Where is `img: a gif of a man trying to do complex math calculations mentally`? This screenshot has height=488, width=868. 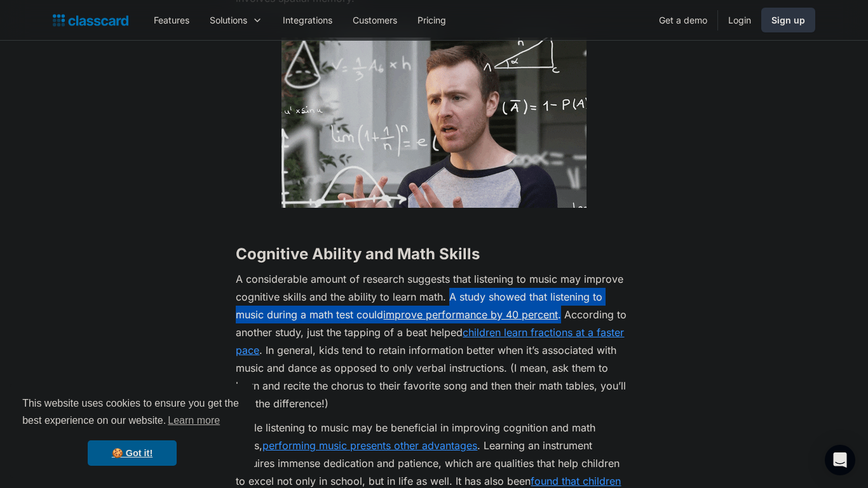 img: a gif of a man trying to do complex math calculations mentally is located at coordinates (434, 123).